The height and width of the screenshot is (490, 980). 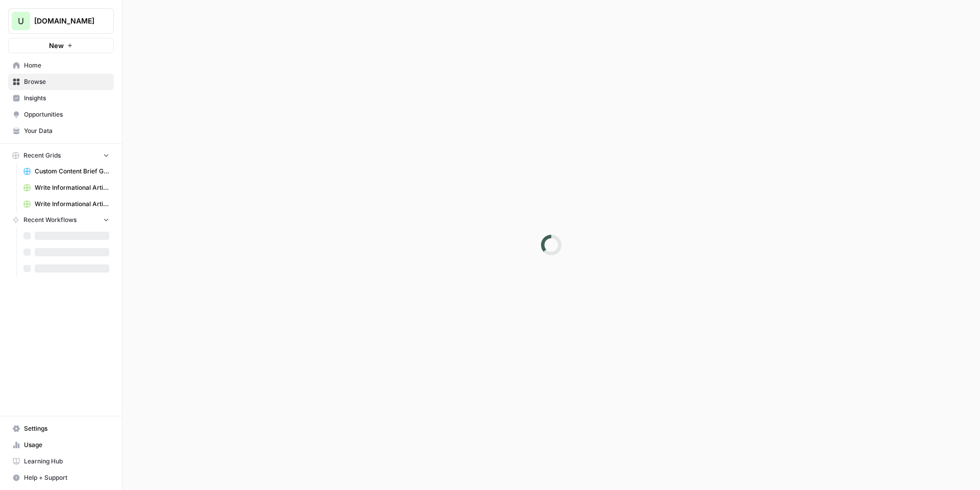 I want to click on a: Your Data, so click(x=61, y=131).